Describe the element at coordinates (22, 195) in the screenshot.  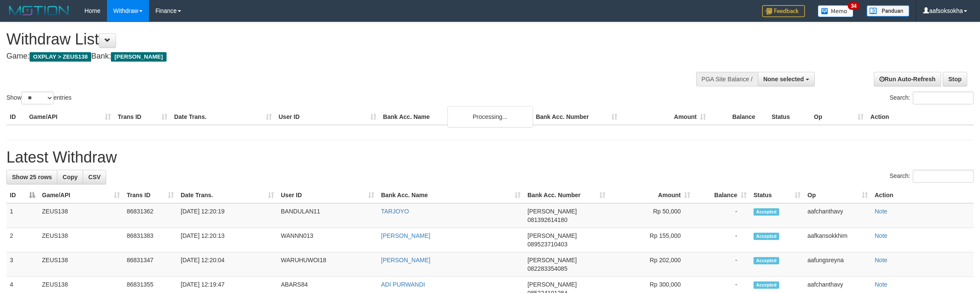
I see `th: ID: activate to sort column descending` at that location.